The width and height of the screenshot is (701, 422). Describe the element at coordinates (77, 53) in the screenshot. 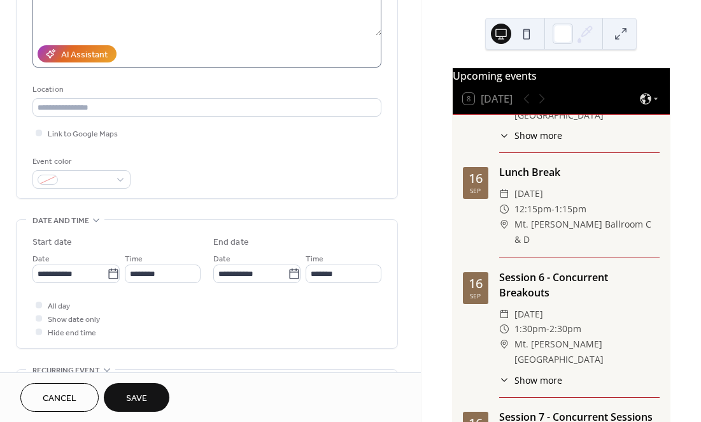

I see `button: AI Assistant` at that location.